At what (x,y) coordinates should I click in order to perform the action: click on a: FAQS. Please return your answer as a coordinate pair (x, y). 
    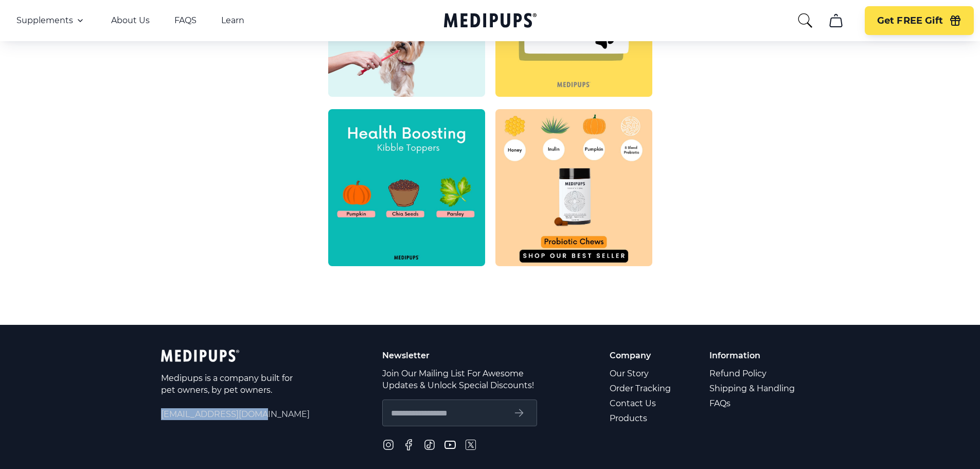
    Looking at the image, I should click on (185, 20).